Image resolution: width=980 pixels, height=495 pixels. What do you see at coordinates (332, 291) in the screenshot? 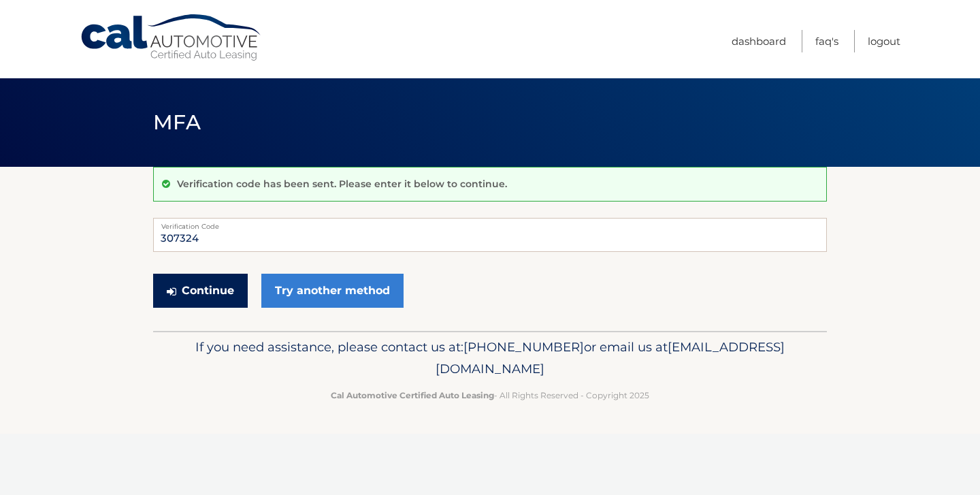
I see `a: Try another method` at bounding box center [332, 291].